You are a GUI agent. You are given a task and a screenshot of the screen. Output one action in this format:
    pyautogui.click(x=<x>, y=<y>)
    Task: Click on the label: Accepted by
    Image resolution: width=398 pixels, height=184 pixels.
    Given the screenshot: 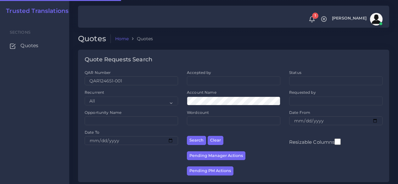 What is the action you would take?
    pyautogui.click(x=199, y=72)
    